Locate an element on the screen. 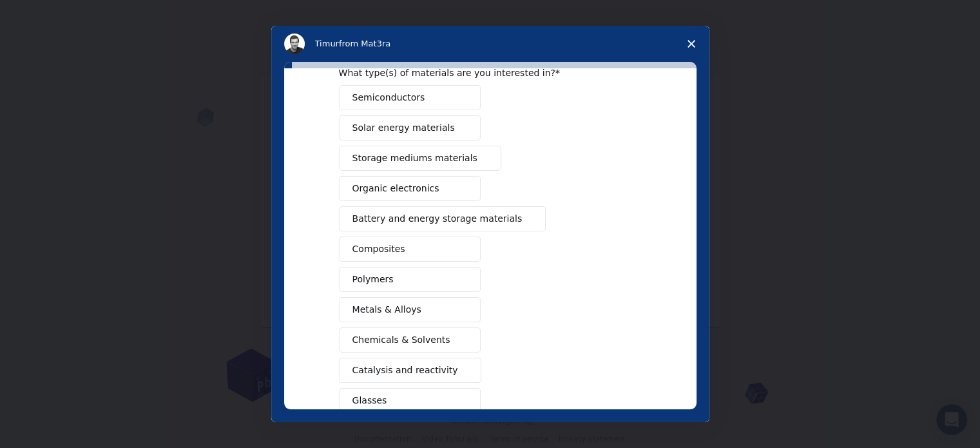 The image size is (980, 448). button: Catalysis and reactivity is located at coordinates (410, 370).